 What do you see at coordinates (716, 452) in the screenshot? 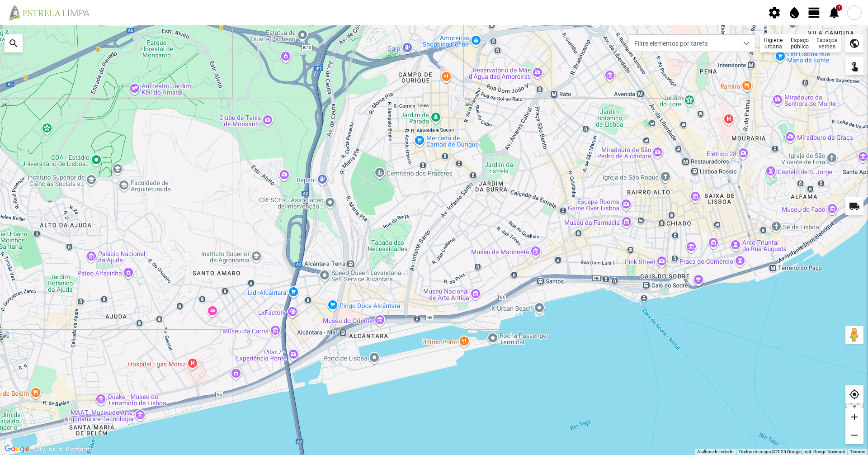
I see `button: Atalhos de teclado` at bounding box center [716, 452].